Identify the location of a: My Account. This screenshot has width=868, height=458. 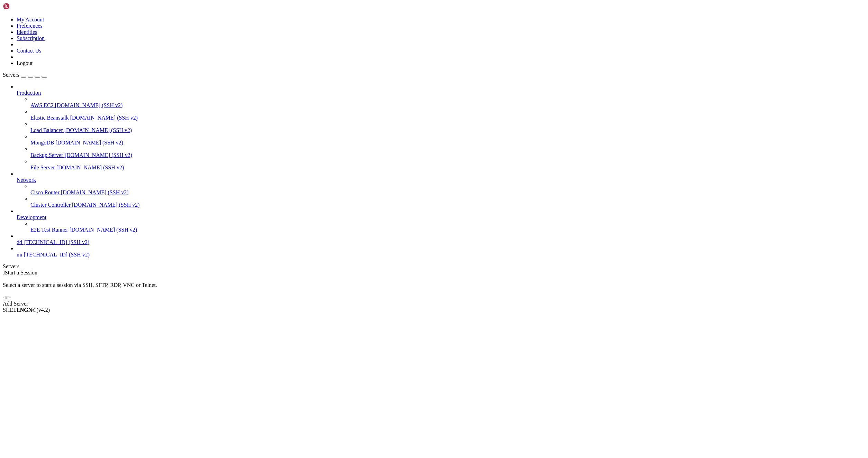
(30, 19).